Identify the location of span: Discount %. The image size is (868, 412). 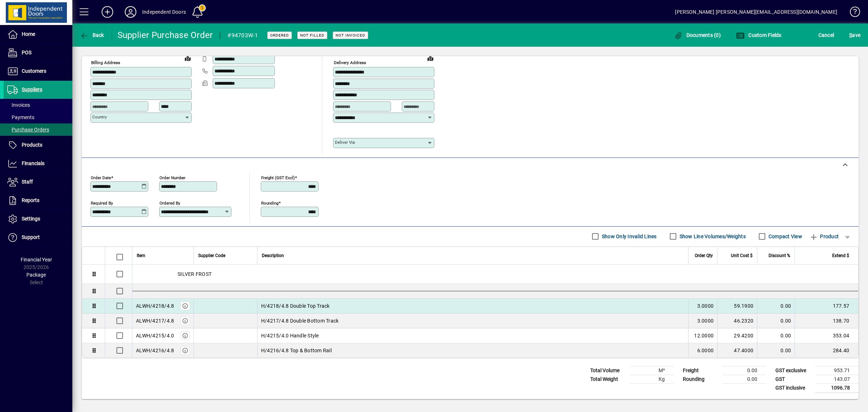
(780, 256).